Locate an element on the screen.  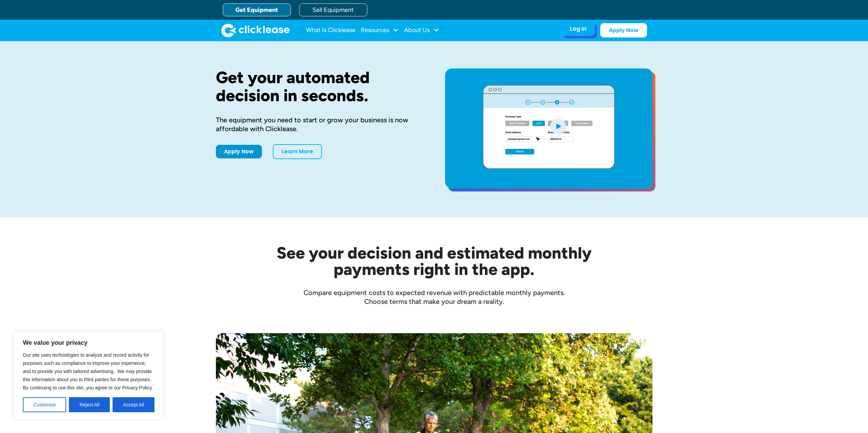
div: Log In is located at coordinates (578, 29).